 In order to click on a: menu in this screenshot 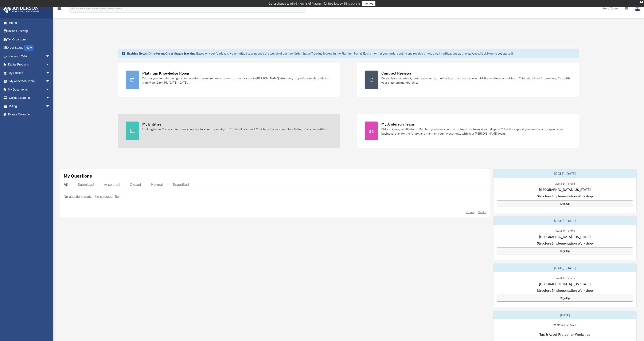, I will do `click(60, 9)`.